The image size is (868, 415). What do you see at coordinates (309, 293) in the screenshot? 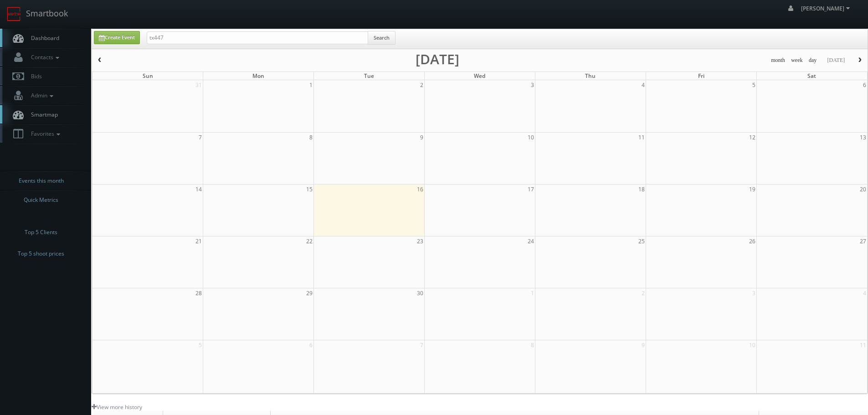
I see `span: 29` at bounding box center [309, 293].